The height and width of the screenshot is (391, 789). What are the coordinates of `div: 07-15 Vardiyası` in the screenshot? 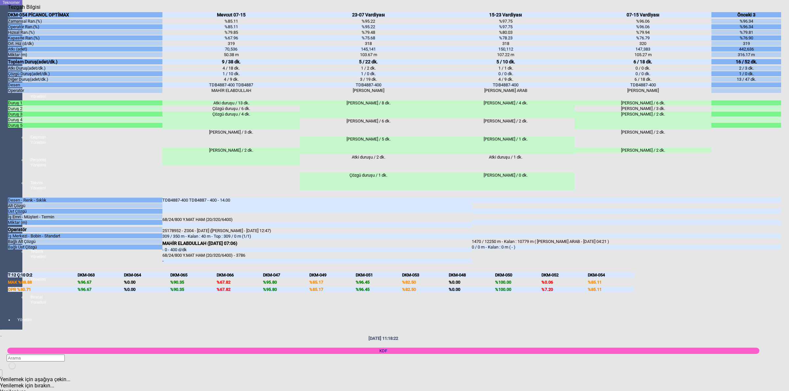 It's located at (643, 15).